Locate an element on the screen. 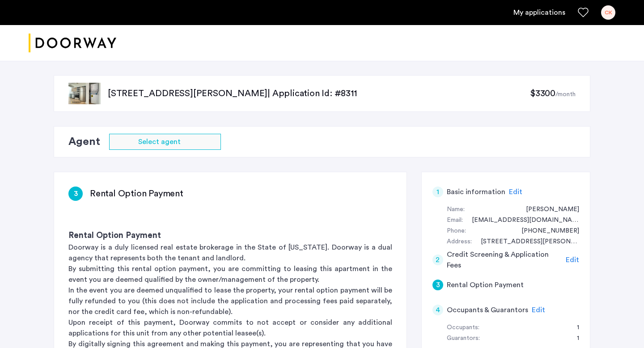 The height and width of the screenshot is (348, 644). sub: /month is located at coordinates (565, 94).